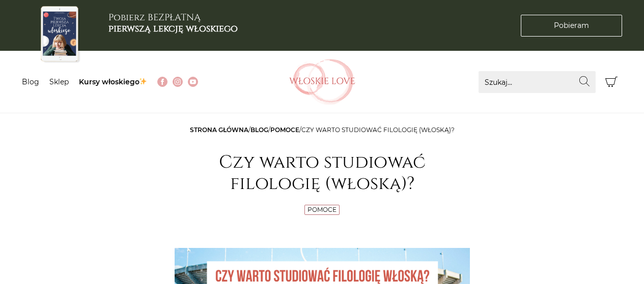  Describe the element at coordinates (173, 29) in the screenshot. I see `b: pierwszą lekcję włoskiego` at that location.